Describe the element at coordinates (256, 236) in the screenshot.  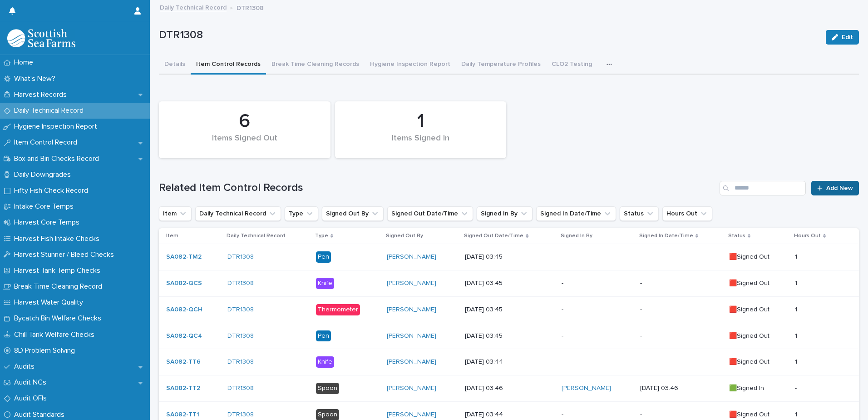
I see `p: Daily Technical Record` at that location.